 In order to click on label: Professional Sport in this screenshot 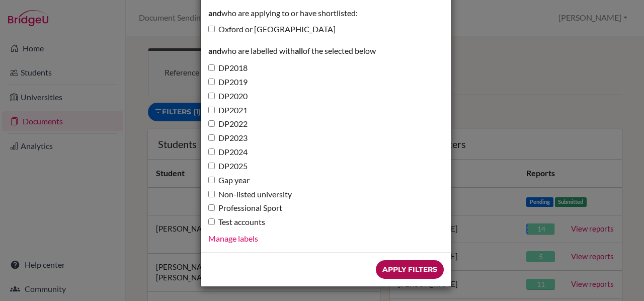, I will do `click(245, 208)`.